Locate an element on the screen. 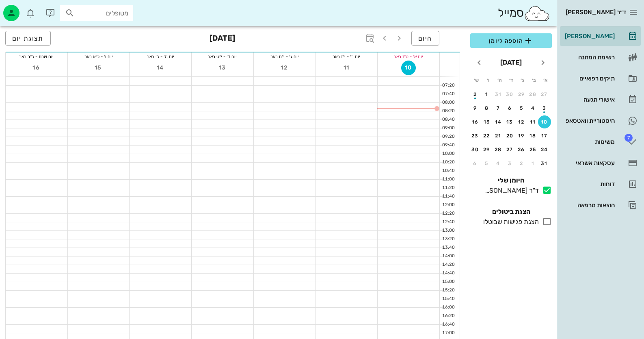 This screenshot has height=339, width=644. div: 15:00 is located at coordinates (448, 282).